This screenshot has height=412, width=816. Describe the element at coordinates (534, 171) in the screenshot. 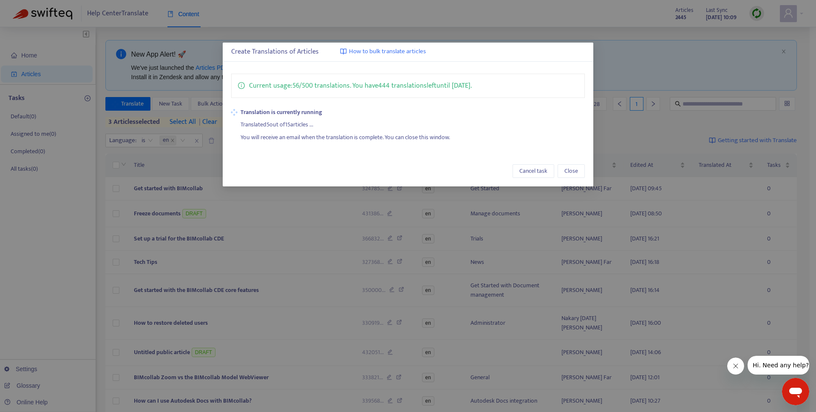

I see `span: Cancel task` at that location.